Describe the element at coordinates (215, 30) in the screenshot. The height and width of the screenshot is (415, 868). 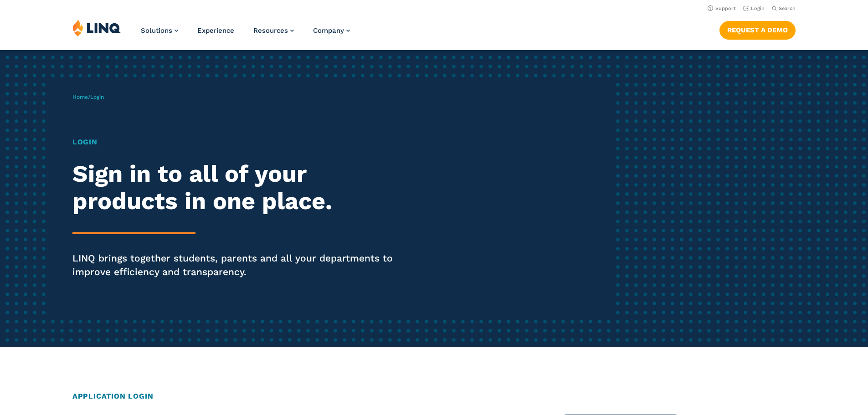
I see `a: Experience` at that location.